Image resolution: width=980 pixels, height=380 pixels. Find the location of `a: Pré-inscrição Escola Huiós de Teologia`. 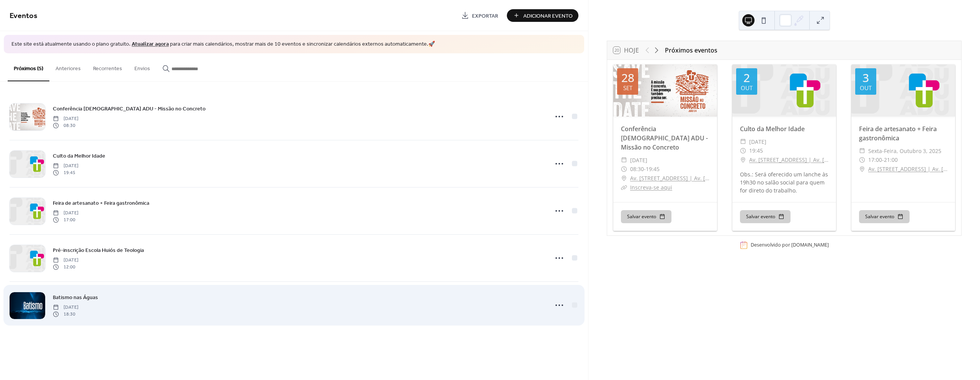

a: Pré-inscrição Escola Huiós de Teologia is located at coordinates (99, 250).